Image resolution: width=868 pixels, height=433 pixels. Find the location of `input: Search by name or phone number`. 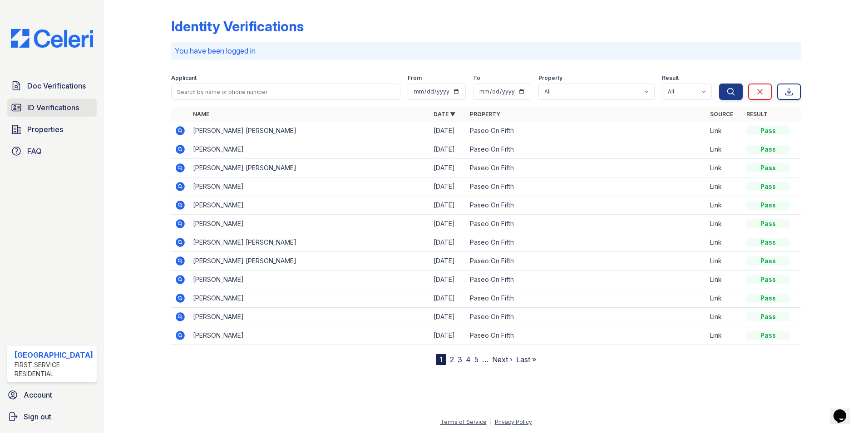

input: Search by name or phone number is located at coordinates (286, 91).